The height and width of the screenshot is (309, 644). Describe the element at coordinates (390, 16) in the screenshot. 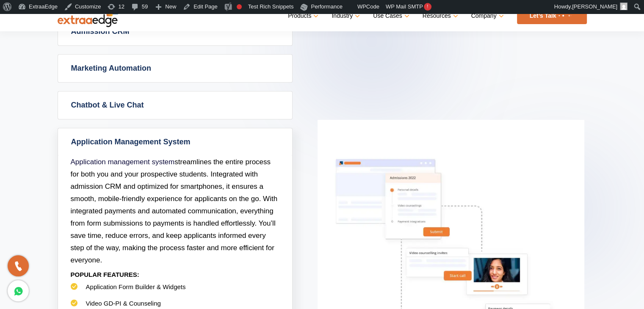

I see `a: Use Cases` at that location.